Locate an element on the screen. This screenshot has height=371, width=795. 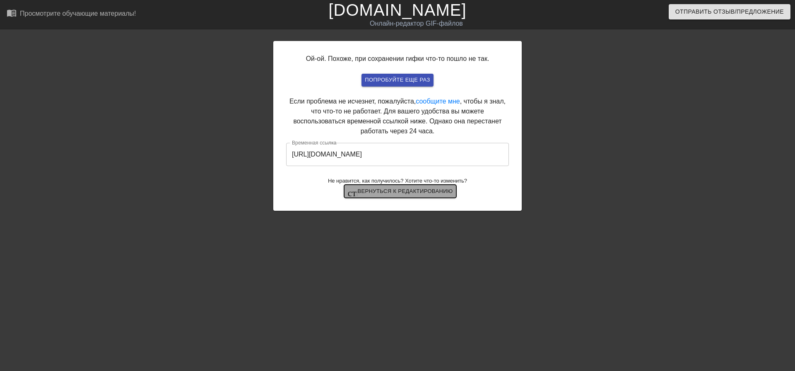
font: menu_book is located at coordinates (12, 13).